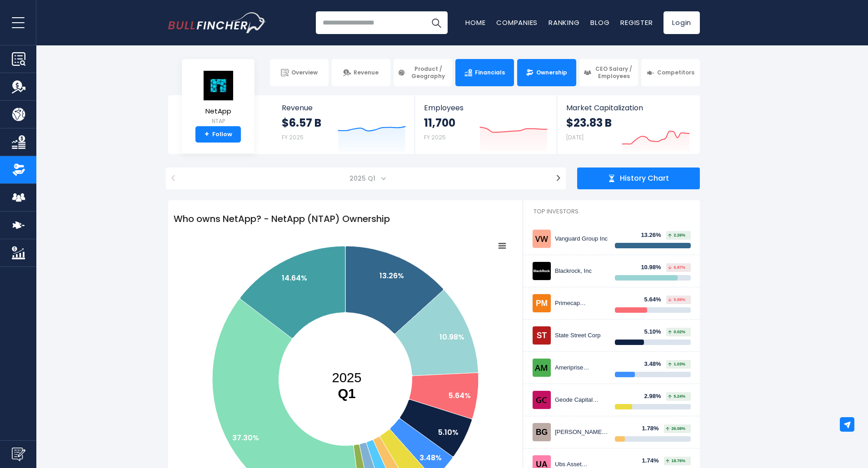  What do you see at coordinates (218, 135) in the screenshot?
I see `a: +Follow` at bounding box center [218, 135].